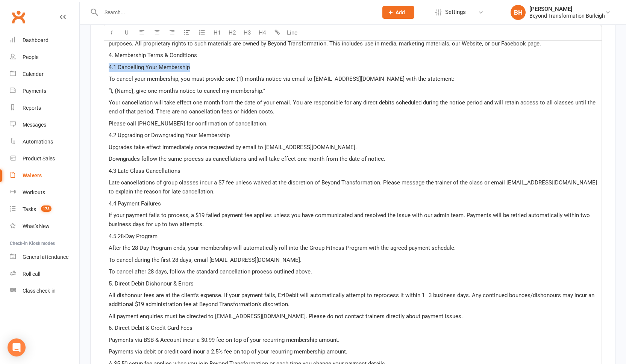 This screenshot has height=364, width=626. What do you see at coordinates (342, 39) in the screenshot?
I see `span: Screenshots, photos, and video recordings may be taken during sessions. By participating, you con...` at bounding box center [342, 39].